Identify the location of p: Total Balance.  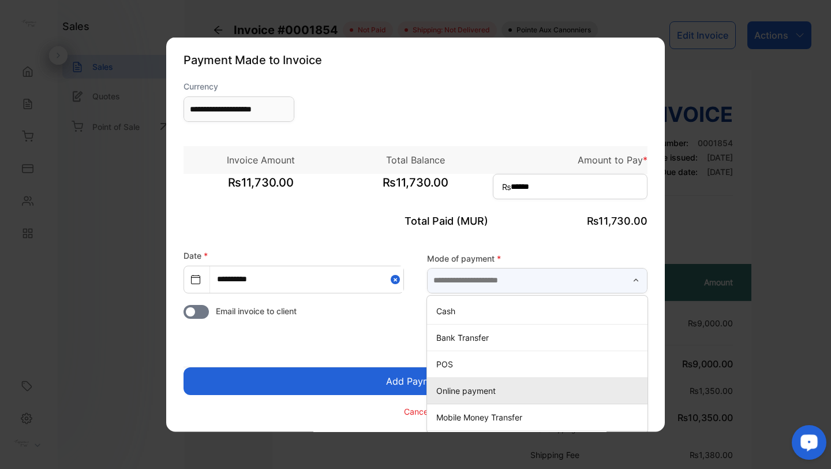
(416, 160).